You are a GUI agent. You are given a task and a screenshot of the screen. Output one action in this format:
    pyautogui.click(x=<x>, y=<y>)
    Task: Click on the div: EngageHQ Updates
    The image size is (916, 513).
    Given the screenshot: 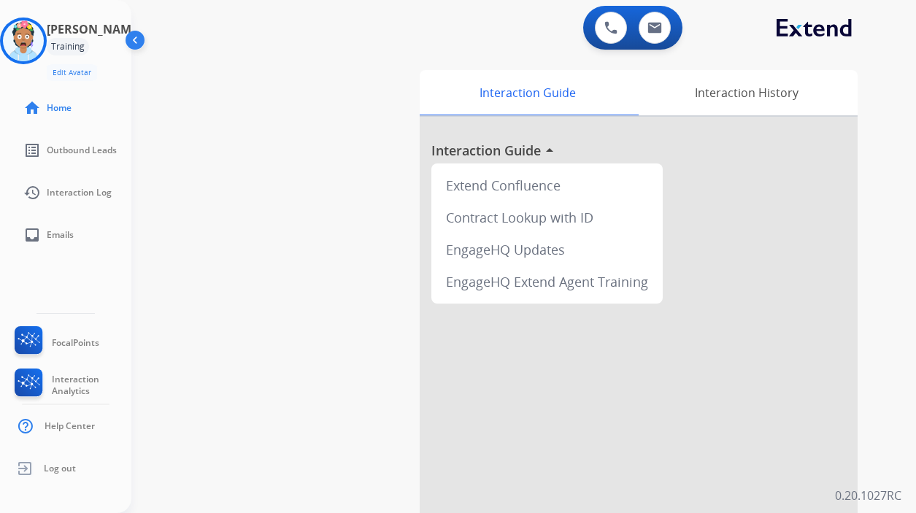 What is the action you would take?
    pyautogui.click(x=547, y=250)
    